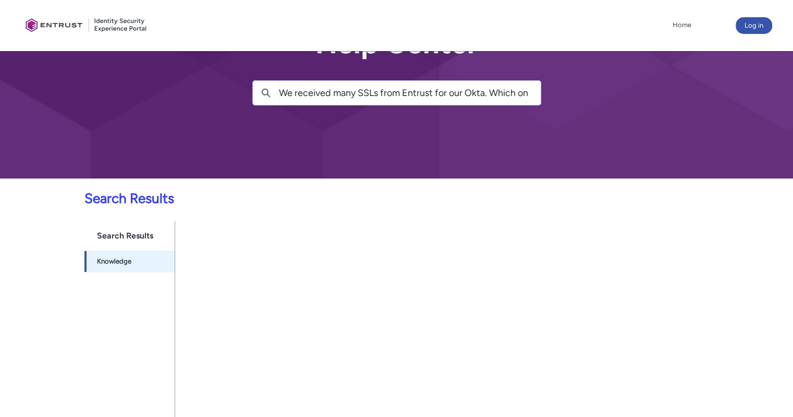  I want to click on span: Knowledge, so click(114, 261).